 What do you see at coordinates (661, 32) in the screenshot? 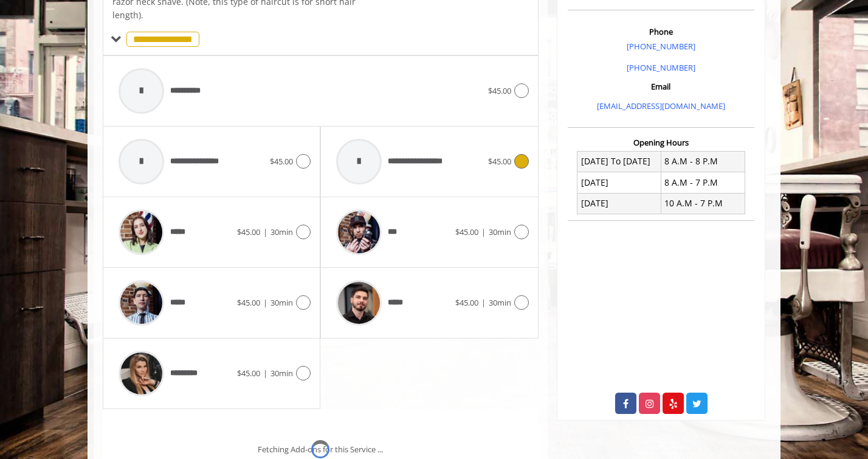
I see `h3: Phone` at bounding box center [661, 32].